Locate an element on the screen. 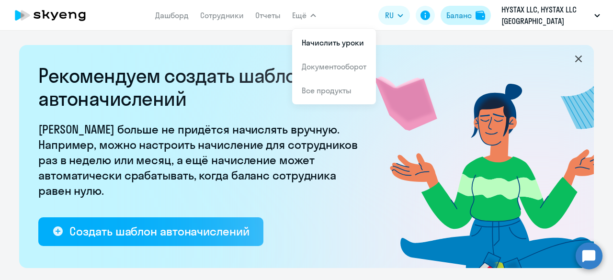 Image resolution: width=613 pixels, height=280 pixels. a: Дашборд is located at coordinates (172, 15).